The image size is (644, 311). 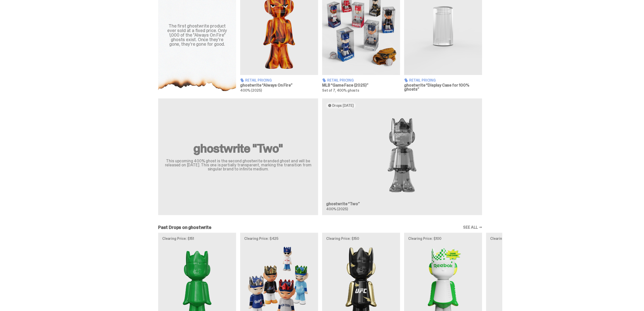 What do you see at coordinates (361, 86) in the screenshot?
I see `h3: MLB “Game Face (2025)”` at bounding box center [361, 86].